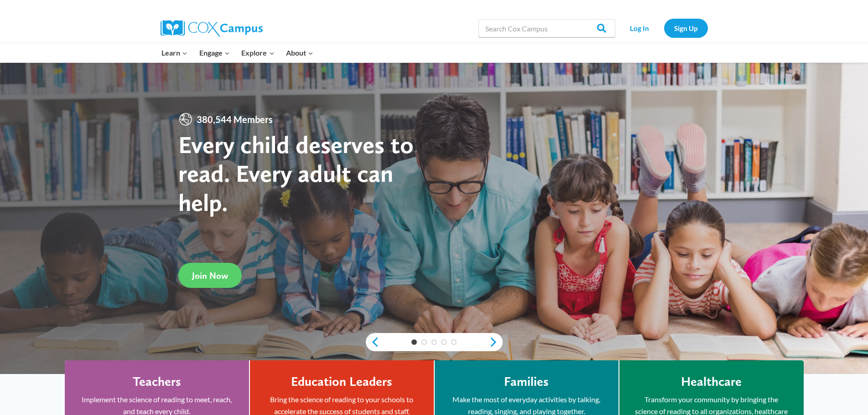 The image size is (868, 415). What do you see at coordinates (296, 174) in the screenshot?
I see `strong: Every child deserves to read. Every adult can help.` at bounding box center [296, 174].